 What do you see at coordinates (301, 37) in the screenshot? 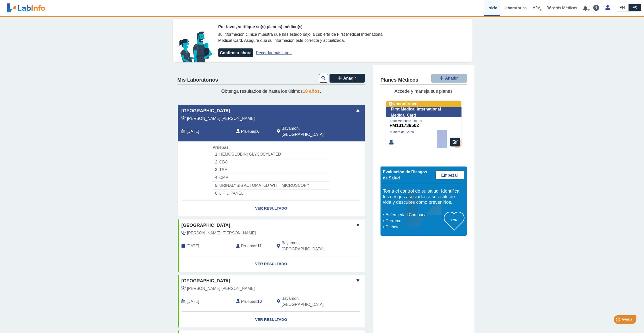
I see `span: su información clínica muestra que has estado bajo la cubierta de First Medical International Med...` at bounding box center [301, 37].